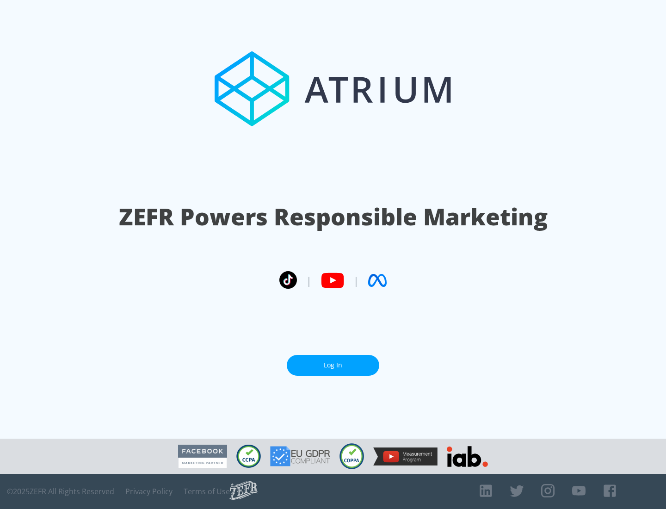 The width and height of the screenshot is (666, 509). What do you see at coordinates (61, 491) in the screenshot?
I see `span: © 2025 ZEFR All Rights Reserved` at bounding box center [61, 491].